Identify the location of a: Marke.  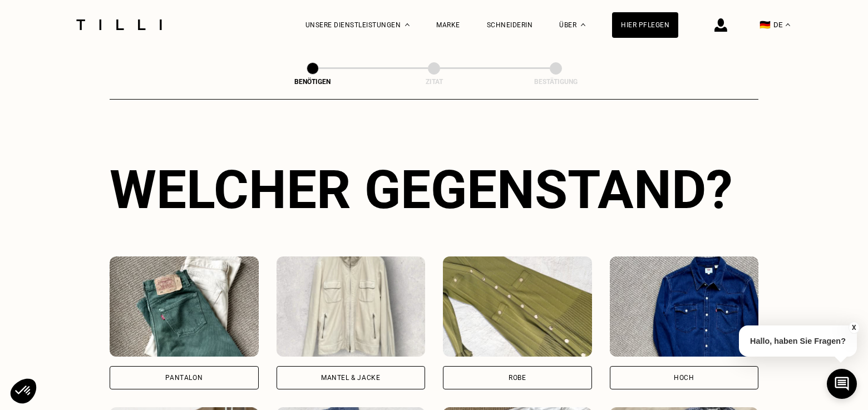
(448, 25).